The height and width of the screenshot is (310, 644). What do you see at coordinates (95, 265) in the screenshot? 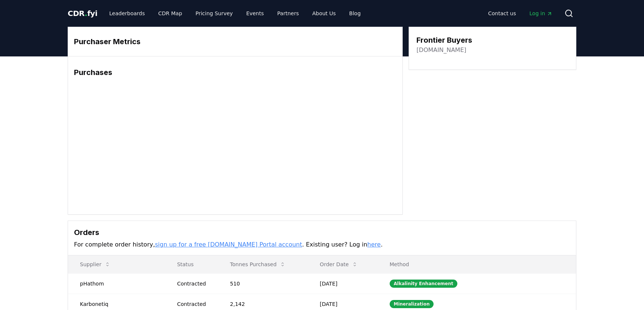
I see `button: Supplier` at bounding box center [95, 265].